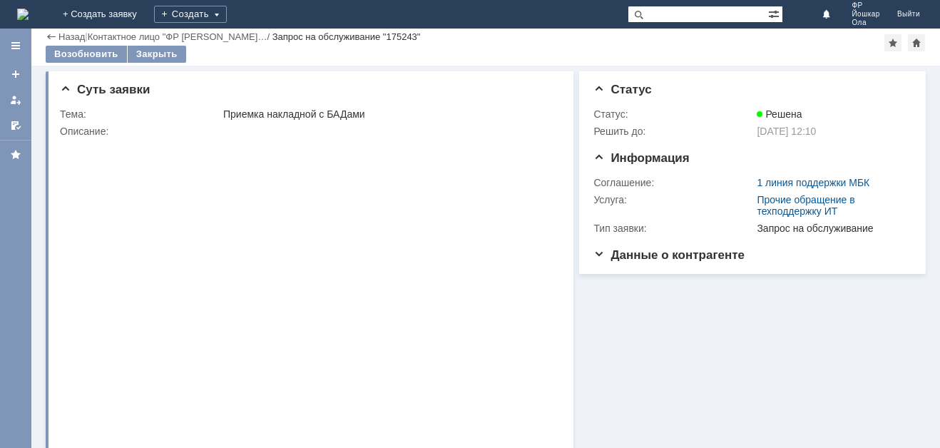 The height and width of the screenshot is (448, 940). I want to click on div: Описание:, so click(308, 131).